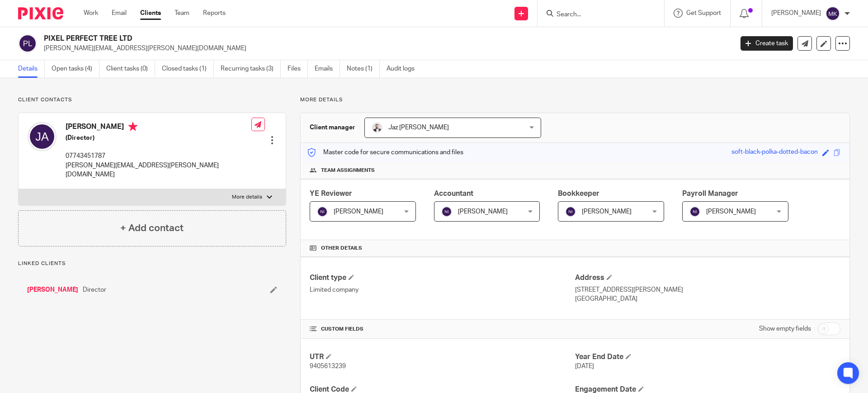  What do you see at coordinates (784, 329) in the screenshot?
I see `label: Show empty fields` at bounding box center [784, 329].